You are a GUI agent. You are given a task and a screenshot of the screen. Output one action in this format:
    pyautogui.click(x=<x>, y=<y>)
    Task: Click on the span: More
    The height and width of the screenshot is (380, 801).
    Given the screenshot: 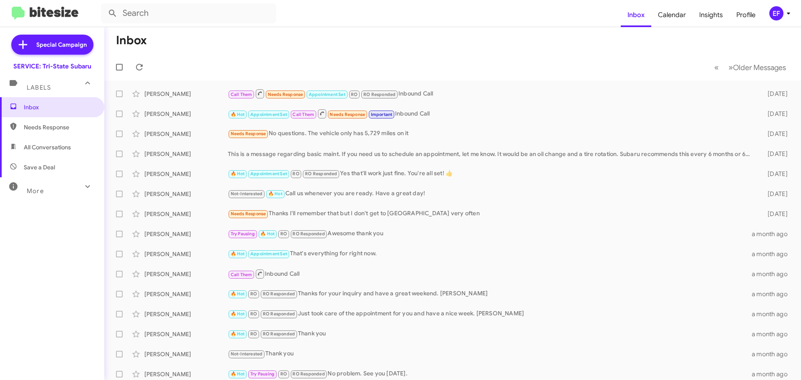 What is the action you would take?
    pyautogui.click(x=35, y=191)
    